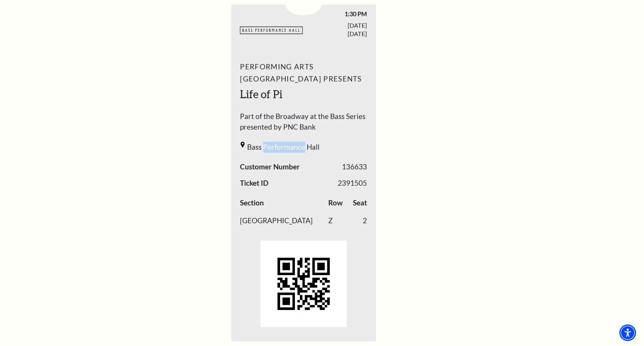 Image resolution: width=644 pixels, height=346 pixels. Describe the element at coordinates (339, 221) in the screenshot. I see `td: Z` at that location.